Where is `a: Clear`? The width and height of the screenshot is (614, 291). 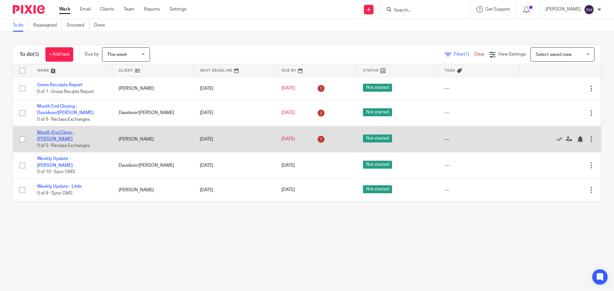
a: Clear is located at coordinates (479, 54).